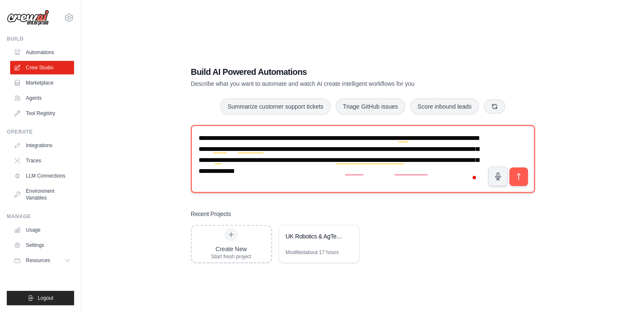 This screenshot has height=312, width=644. What do you see at coordinates (28, 18) in the screenshot?
I see `img: Logo` at bounding box center [28, 18].